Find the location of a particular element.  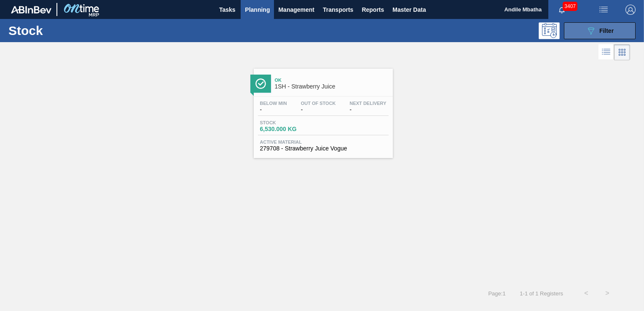

span: Stock is located at coordinates (289, 123).